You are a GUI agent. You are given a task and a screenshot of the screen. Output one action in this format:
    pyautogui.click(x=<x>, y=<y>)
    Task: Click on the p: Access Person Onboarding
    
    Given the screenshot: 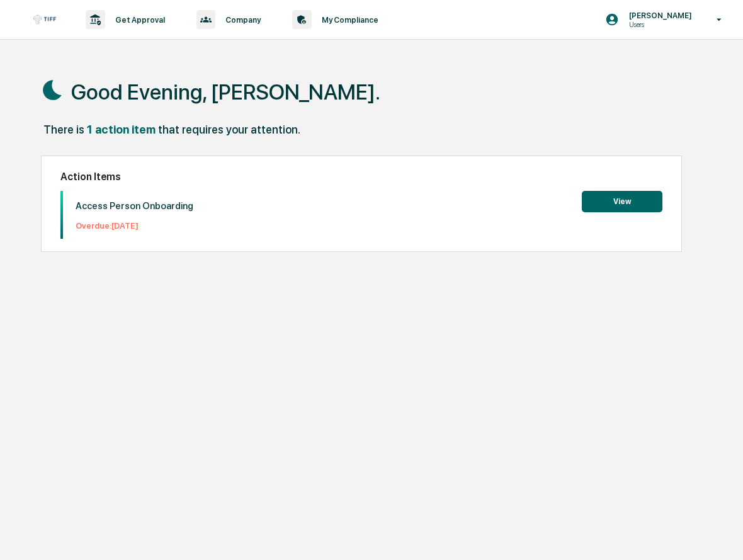 What is the action you would take?
    pyautogui.click(x=134, y=206)
    